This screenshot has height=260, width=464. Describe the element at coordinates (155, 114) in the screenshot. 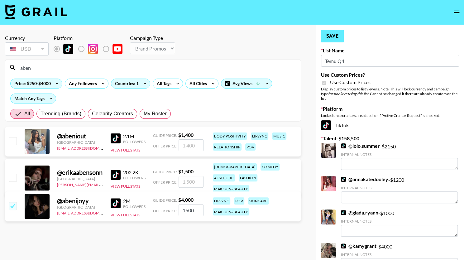

I see `span: My Roster` at that location.